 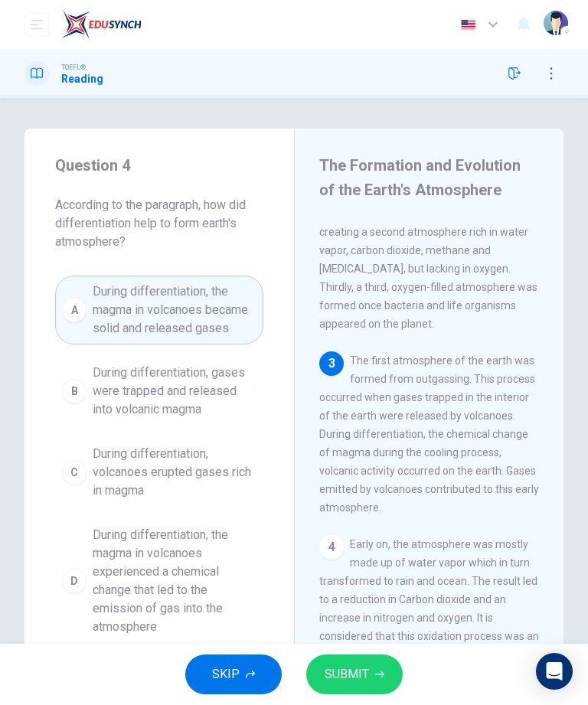 What do you see at coordinates (234, 675) in the screenshot?
I see `button: SKIP` at bounding box center [234, 675].